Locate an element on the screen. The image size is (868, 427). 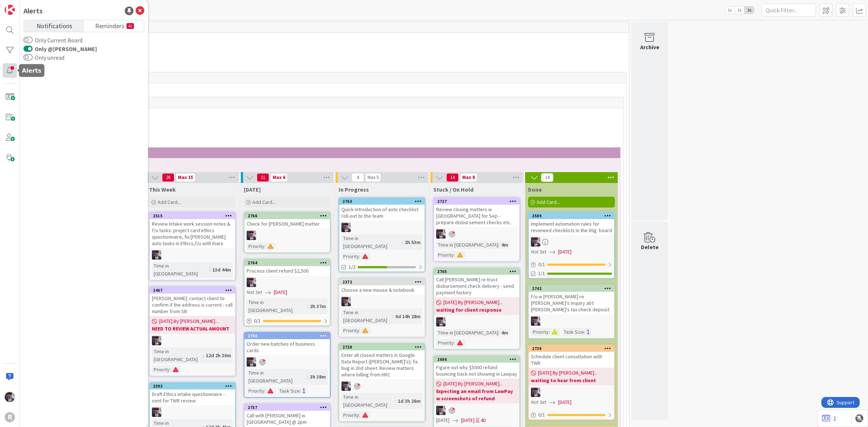
div: 2763Quick introduction of auto checklist roll-out to the team is located at coordinates (382, 209).